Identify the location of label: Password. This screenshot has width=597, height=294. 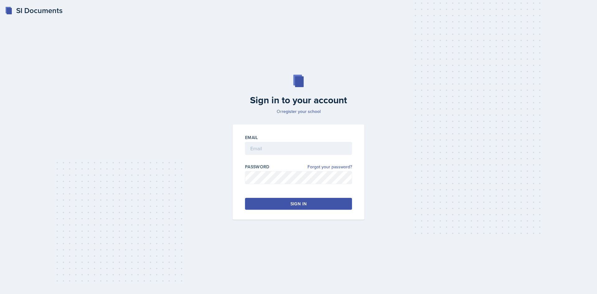
(257, 167).